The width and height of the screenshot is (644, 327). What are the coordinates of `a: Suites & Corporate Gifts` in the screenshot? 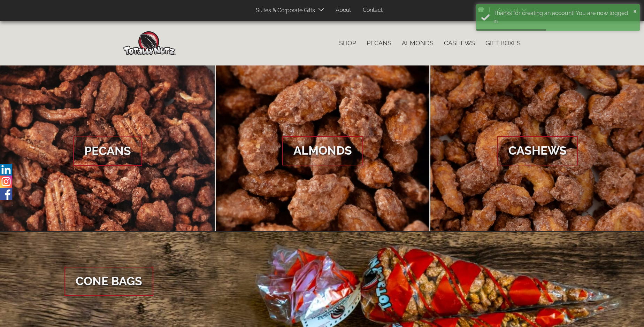 It's located at (284, 11).